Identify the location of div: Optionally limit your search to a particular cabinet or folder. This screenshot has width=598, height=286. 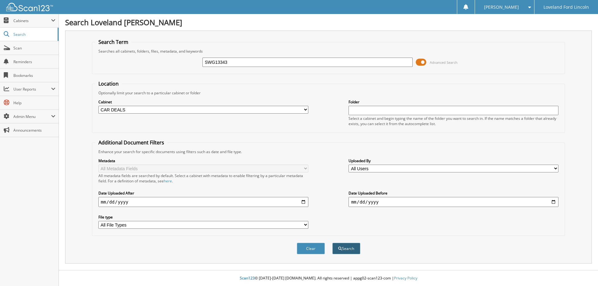
(328, 93).